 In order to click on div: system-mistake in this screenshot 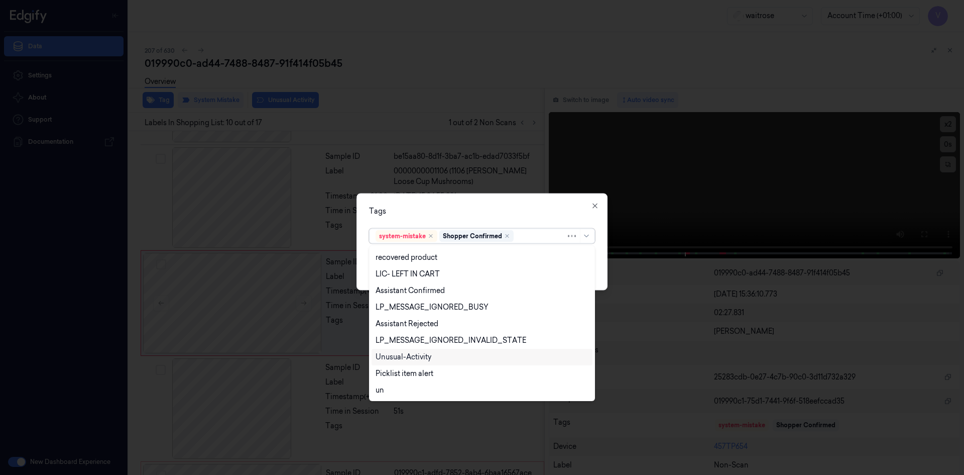, I will do `click(402, 236)`.